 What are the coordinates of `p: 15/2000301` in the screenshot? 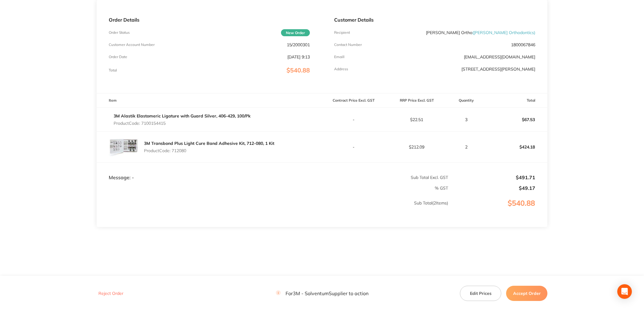 It's located at (298, 45).